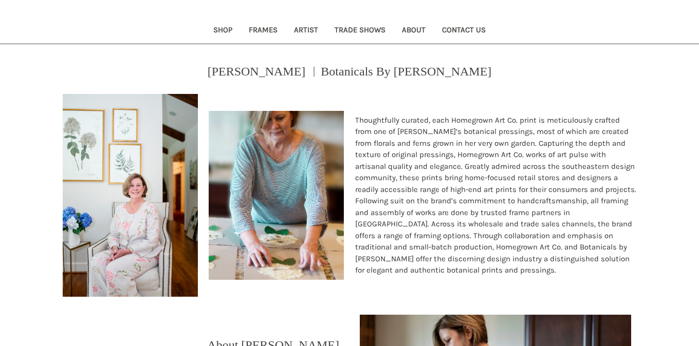 The height and width of the screenshot is (346, 699). I want to click on a: Shop, so click(222, 31).